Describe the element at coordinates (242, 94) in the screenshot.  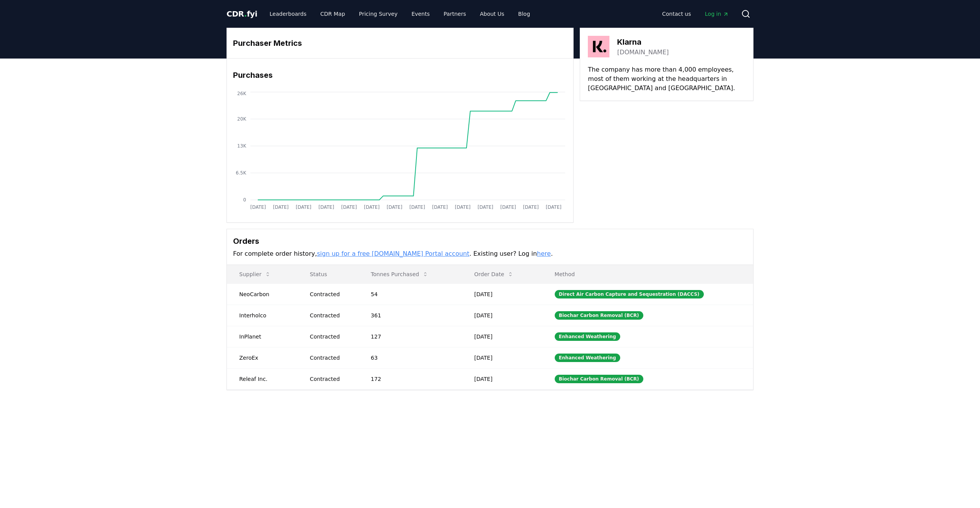
I see `tspan: 26K` at that location.